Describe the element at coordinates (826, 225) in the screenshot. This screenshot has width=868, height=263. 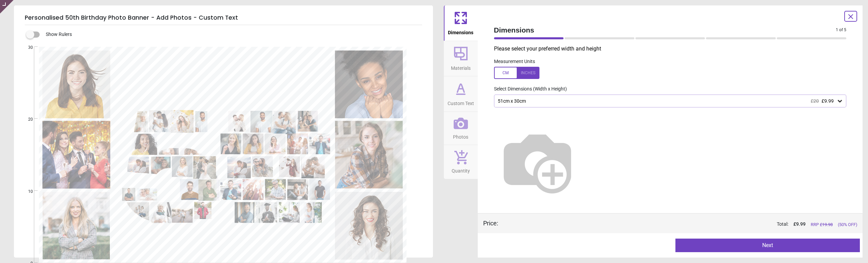
I see `span: £ 19.98` at that location.